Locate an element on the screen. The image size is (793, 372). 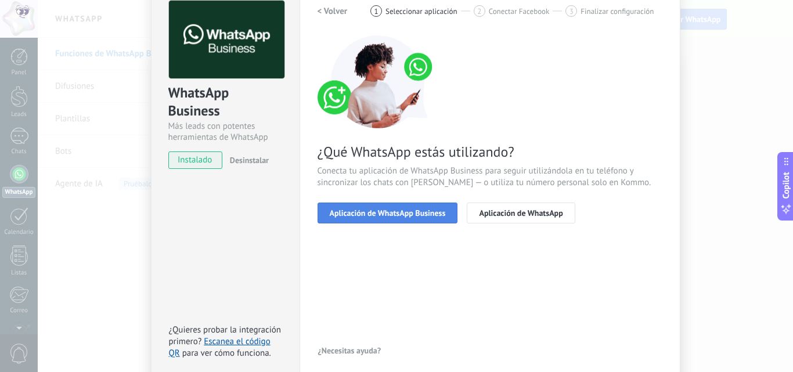
span: Desinstalar is located at coordinates (249, 160).